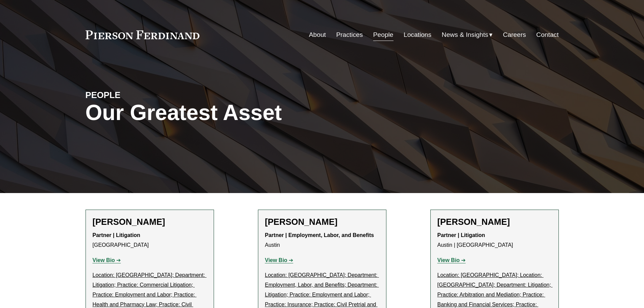  What do you see at coordinates (417, 35) in the screenshot?
I see `a: Locations` at bounding box center [417, 35].